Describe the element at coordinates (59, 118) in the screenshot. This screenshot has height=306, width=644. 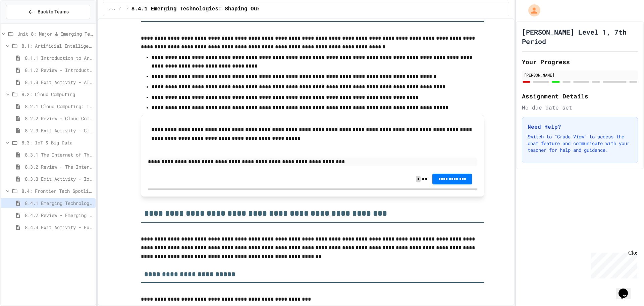
I see `span: 8.2.2 Review - Cloud Computing` at that location.